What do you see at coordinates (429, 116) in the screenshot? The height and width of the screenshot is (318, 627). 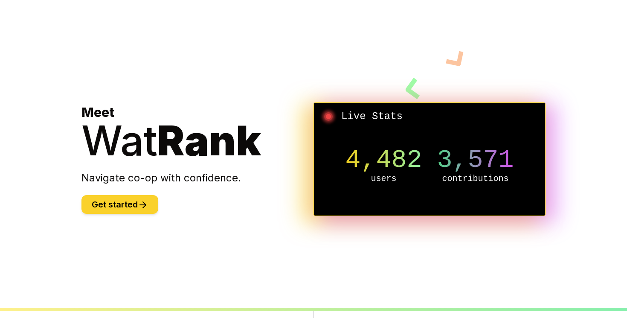 I see `h2: Live Stats` at bounding box center [429, 116].